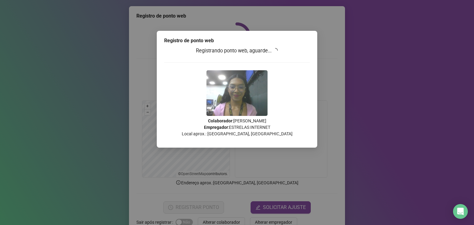  Describe the element at coordinates (237, 93) in the screenshot. I see `img: 9k=` at that location.